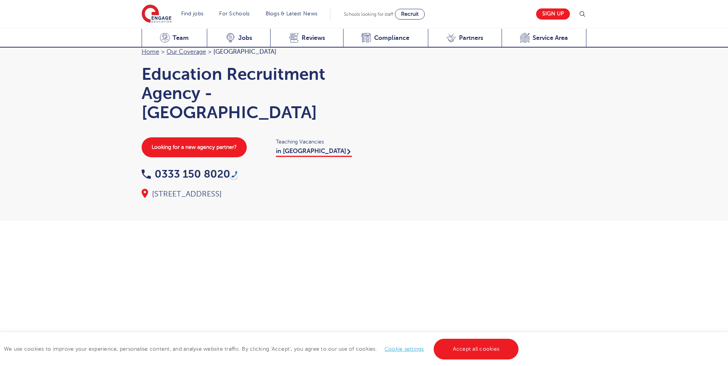 This screenshot has width=728, height=366. I want to click on a: Team, so click(174, 38).